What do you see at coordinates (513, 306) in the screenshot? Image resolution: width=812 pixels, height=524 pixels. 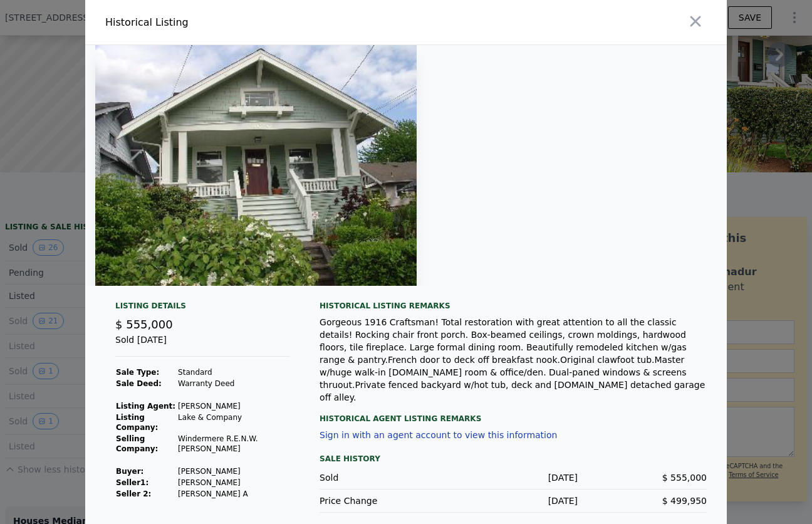 I see `div: Historical Listing remarks` at bounding box center [513, 306].